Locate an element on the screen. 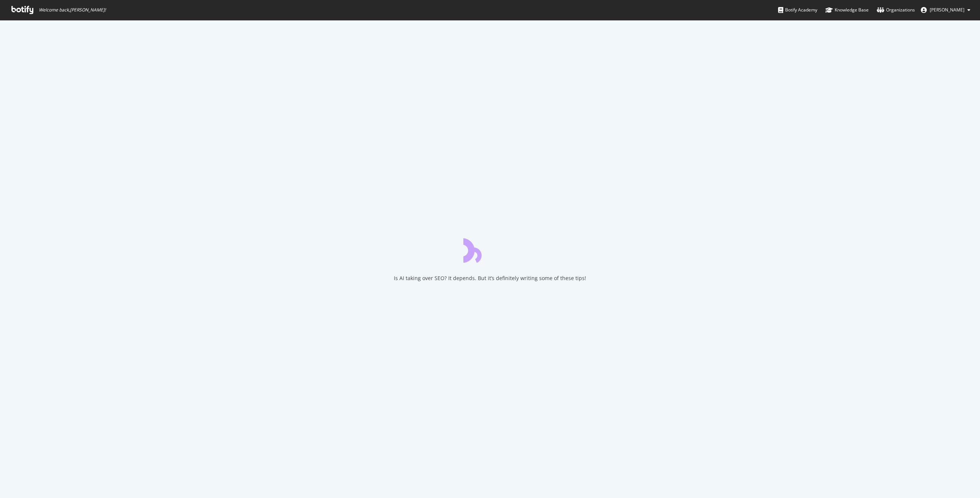 Image resolution: width=980 pixels, height=498 pixels. div: animation is located at coordinates (490, 249).